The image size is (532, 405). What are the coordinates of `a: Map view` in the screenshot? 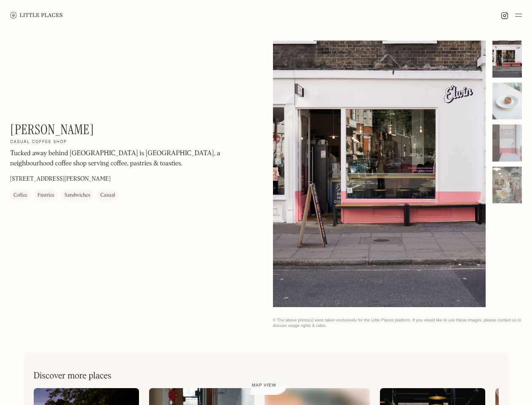 It's located at (264, 385).